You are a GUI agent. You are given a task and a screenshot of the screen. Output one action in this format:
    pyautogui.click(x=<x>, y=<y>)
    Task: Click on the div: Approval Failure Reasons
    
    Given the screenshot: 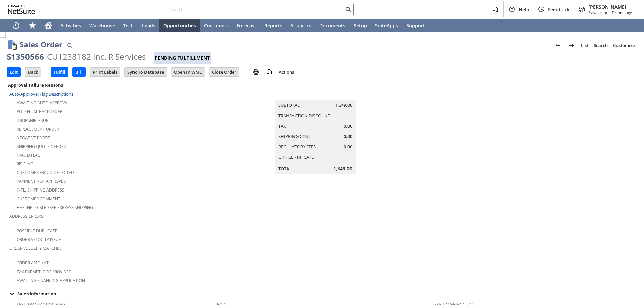 What is the action you would take?
    pyautogui.click(x=110, y=85)
    